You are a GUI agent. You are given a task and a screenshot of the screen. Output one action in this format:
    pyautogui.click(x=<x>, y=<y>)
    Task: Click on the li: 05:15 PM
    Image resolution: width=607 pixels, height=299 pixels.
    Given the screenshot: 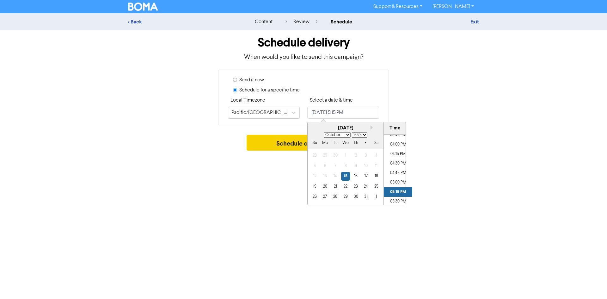 What is the action you would take?
    pyautogui.click(x=398, y=192)
    